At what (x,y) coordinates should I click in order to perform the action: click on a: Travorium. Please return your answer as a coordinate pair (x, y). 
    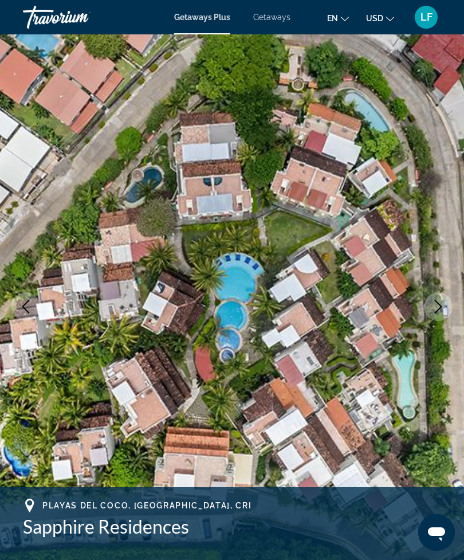
    Looking at the image, I should click on (80, 17).